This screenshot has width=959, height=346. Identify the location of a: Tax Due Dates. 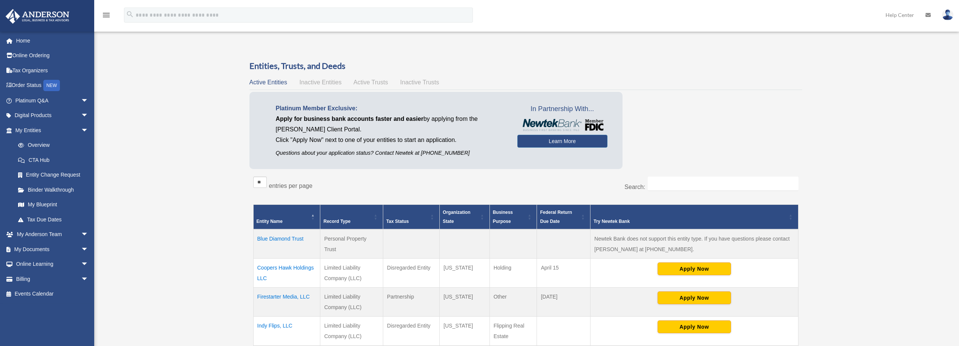
(53, 220).